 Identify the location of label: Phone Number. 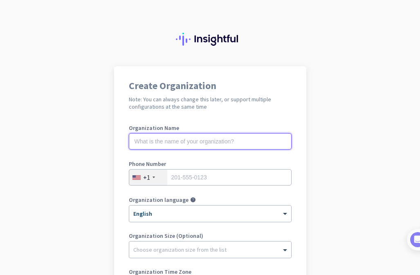
(210, 164).